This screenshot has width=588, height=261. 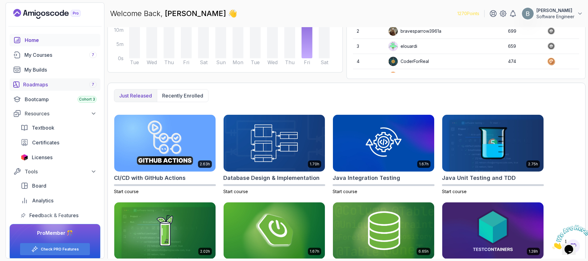 What do you see at coordinates (55, 249) in the screenshot?
I see `button: Check PRO Features` at bounding box center [55, 249].